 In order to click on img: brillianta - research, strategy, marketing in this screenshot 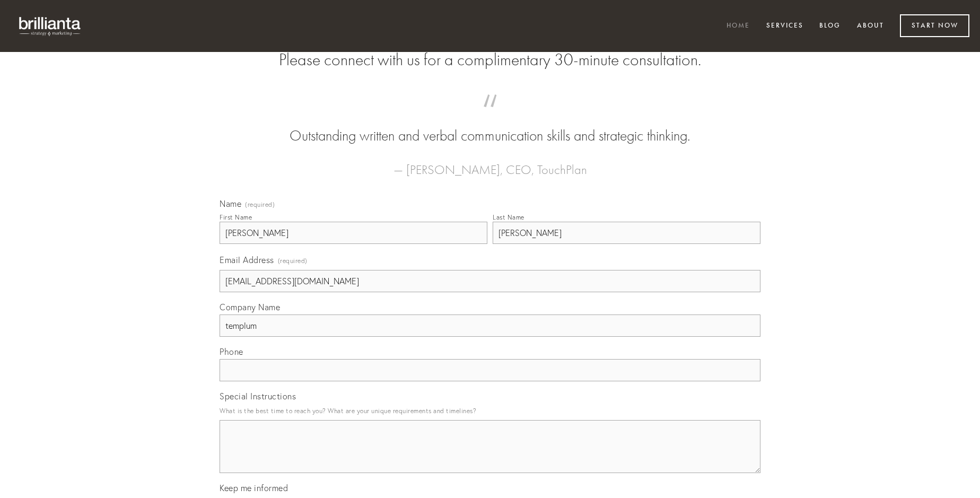, I will do `click(50, 26)`.